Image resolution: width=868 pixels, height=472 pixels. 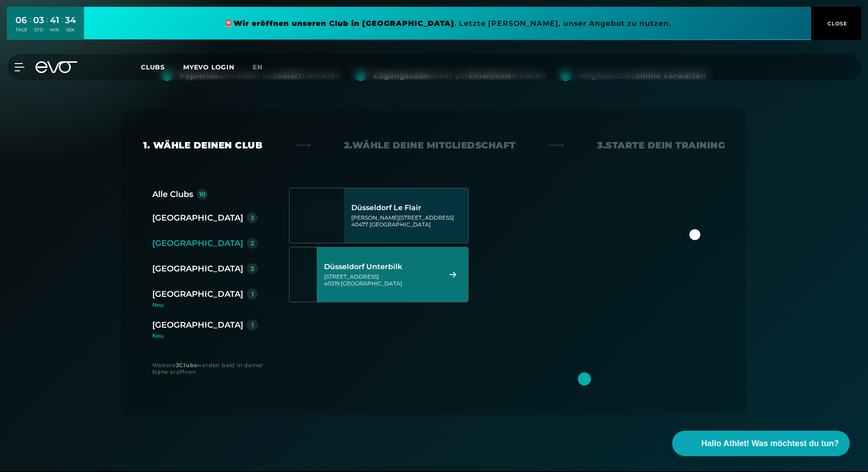 What do you see at coordinates (836, 23) in the screenshot?
I see `span: CLOSE` at bounding box center [836, 23].